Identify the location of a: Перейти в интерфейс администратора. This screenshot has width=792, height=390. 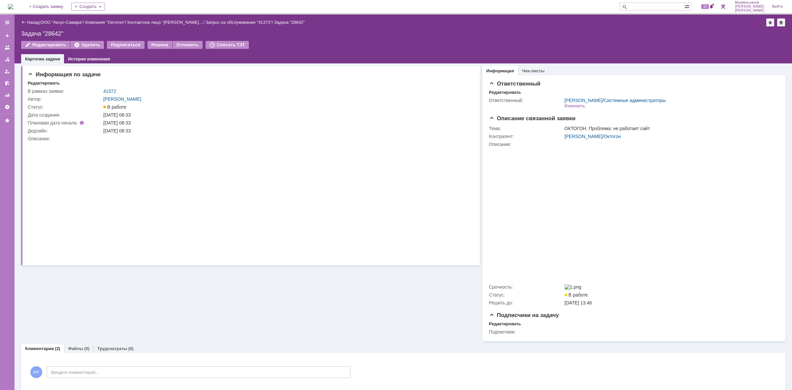
(723, 7).